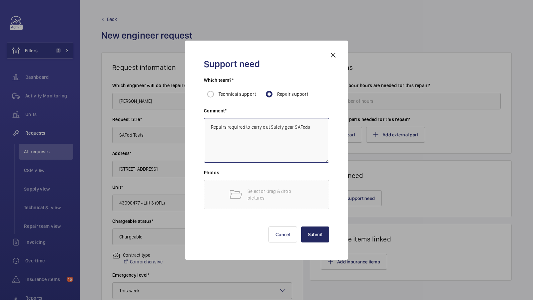  Describe the element at coordinates (267, 113) in the screenshot. I see `h3: Comment*` at that location.